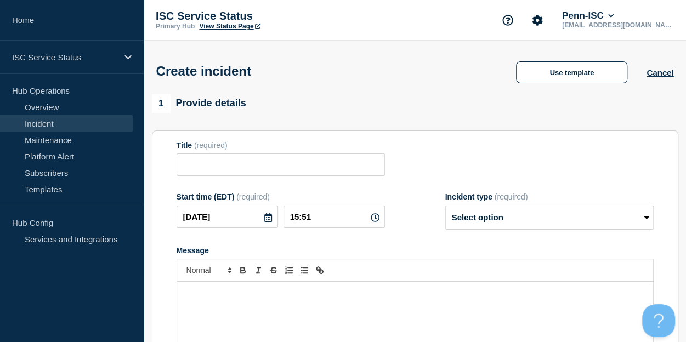 Image resolution: width=686 pixels, height=342 pixels. Describe the element at coordinates (334, 217) in the screenshot. I see `input: HH:MM` at that location.